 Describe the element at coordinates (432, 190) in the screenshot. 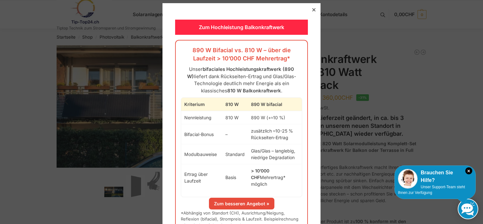

I see `span: Unser Support-Team steht Ihnen zur Verfügung` at that location.